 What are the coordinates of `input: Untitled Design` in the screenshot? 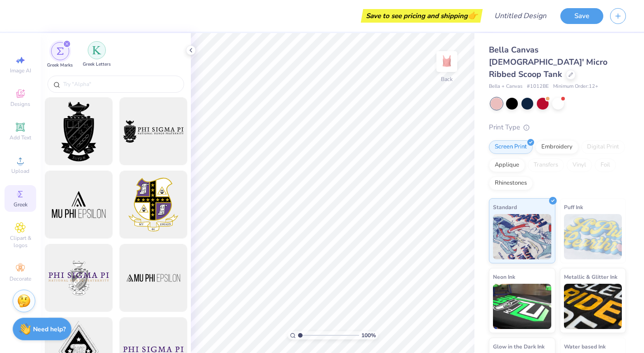 It's located at (520, 16).